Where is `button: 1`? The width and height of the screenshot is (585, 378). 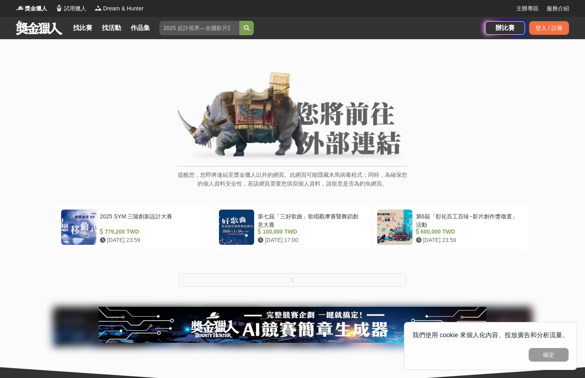
button: 1 is located at coordinates (293, 280).